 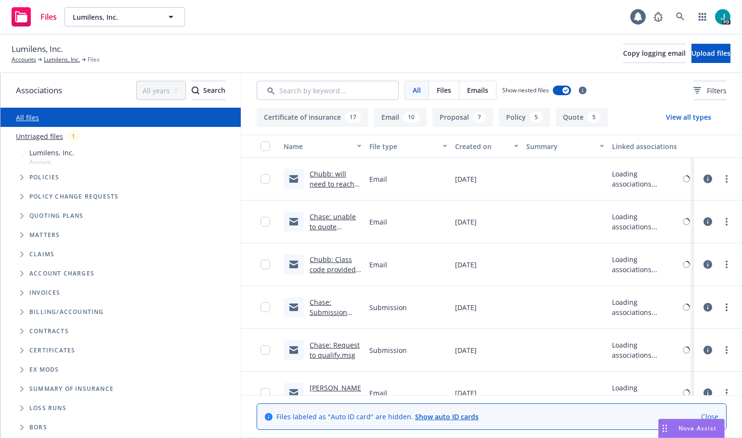 What do you see at coordinates (322, 146) in the screenshot?
I see `button: Name` at bounding box center [322, 146].